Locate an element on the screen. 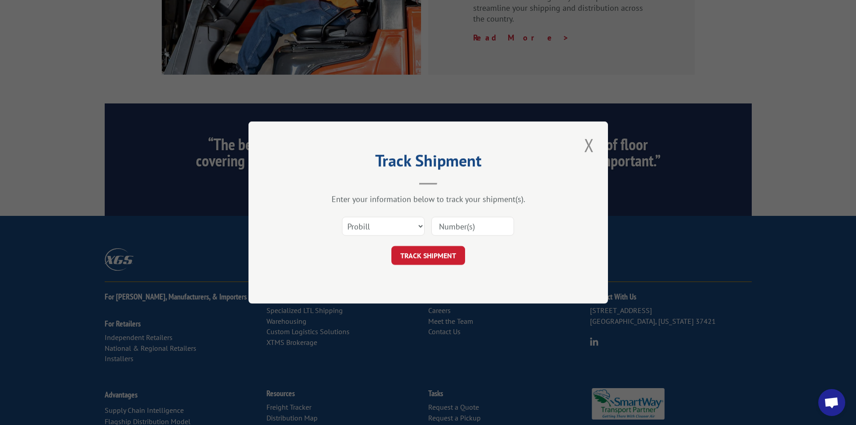 This screenshot has height=425, width=856. h2: Track Shipment is located at coordinates (428, 163).